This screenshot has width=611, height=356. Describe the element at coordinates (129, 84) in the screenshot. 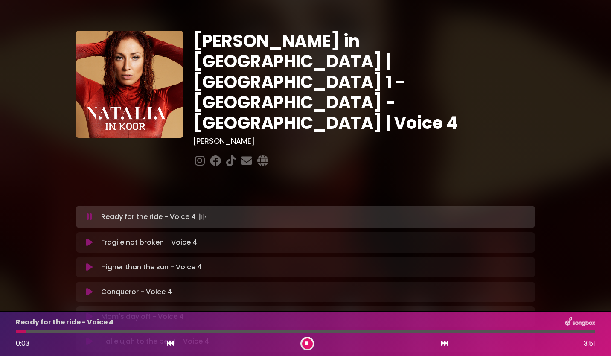

I see `img: YTVS25JmS9CLUqXqkEhs` at that location.